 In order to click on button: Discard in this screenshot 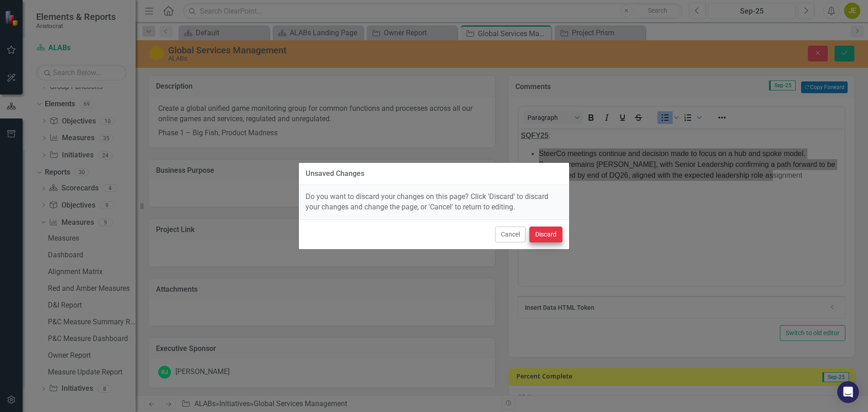, I will do `click(546, 234)`.